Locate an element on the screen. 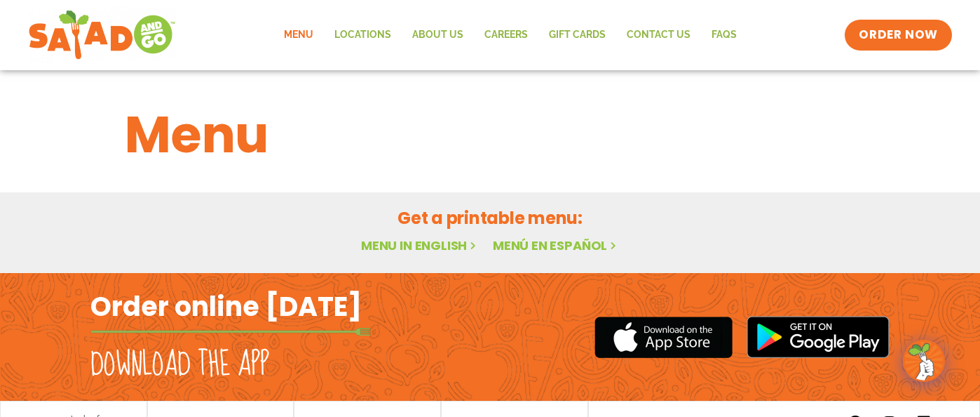 The image size is (980, 417). nav: Menu is located at coordinates (510, 35).